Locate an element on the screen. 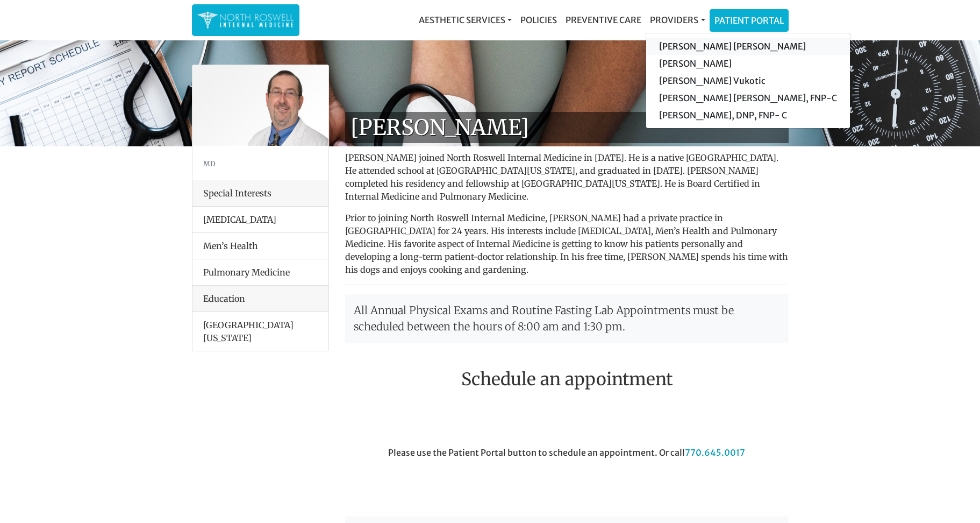 The height and width of the screenshot is (523, 980). p: All Annual Physical Exams and Routine Fasting Lab Appointments must be scheduled between the hour... is located at coordinates (567, 318).